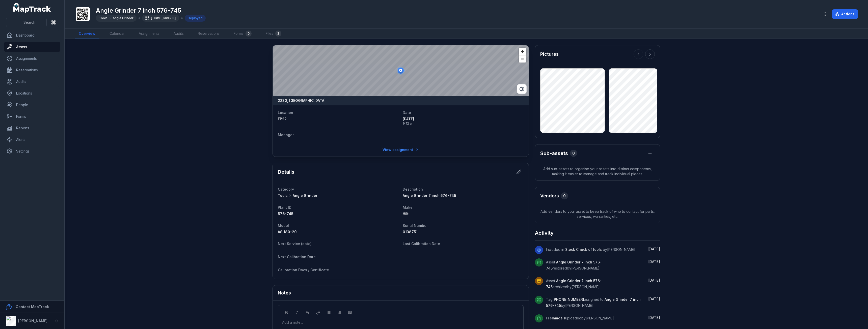 The image size is (868, 329). I want to click on time: 3/25/2025, 1:22:30 PM, so click(654, 262).